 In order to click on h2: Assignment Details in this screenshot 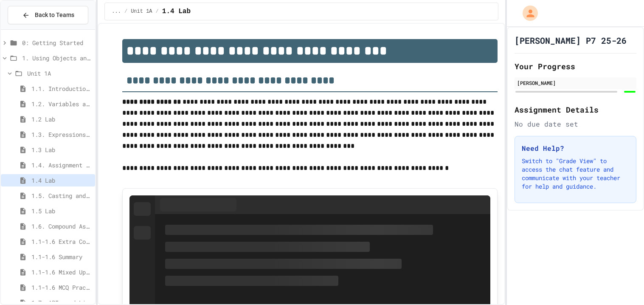, I will do `click(575, 109)`.